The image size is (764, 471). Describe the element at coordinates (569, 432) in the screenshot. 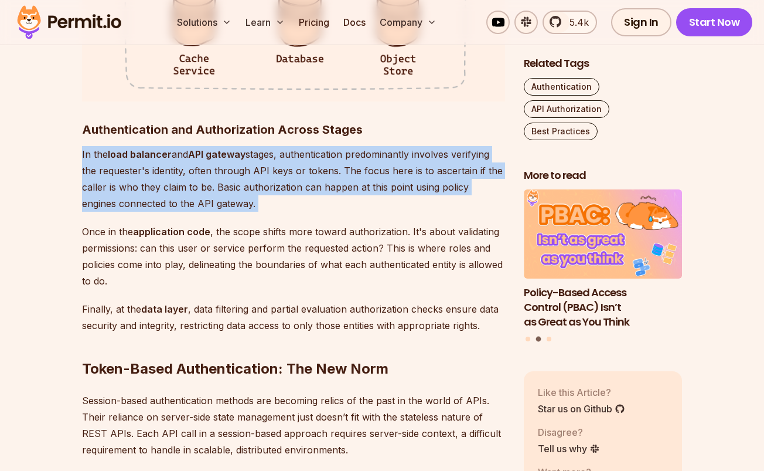

I see `p: Disagree?` at that location.